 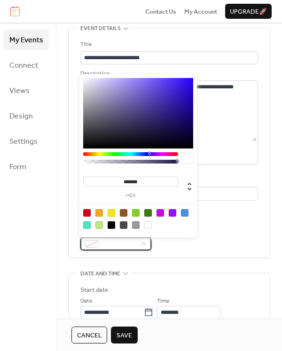 What do you see at coordinates (248, 11) in the screenshot?
I see `button: Upgrade🚀` at bounding box center [248, 11].